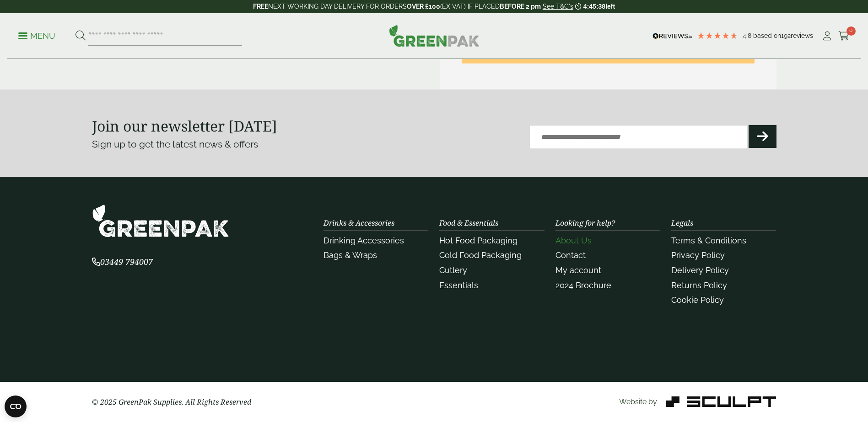 The image size is (868, 422). What do you see at coordinates (350, 255) in the screenshot?
I see `a: Bags & Wraps` at bounding box center [350, 255].